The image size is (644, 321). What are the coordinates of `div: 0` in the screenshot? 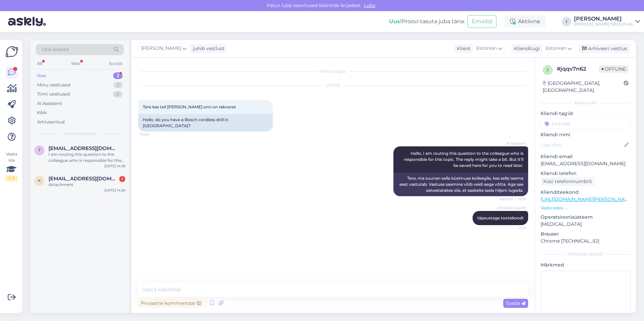 It's located at (117, 94).